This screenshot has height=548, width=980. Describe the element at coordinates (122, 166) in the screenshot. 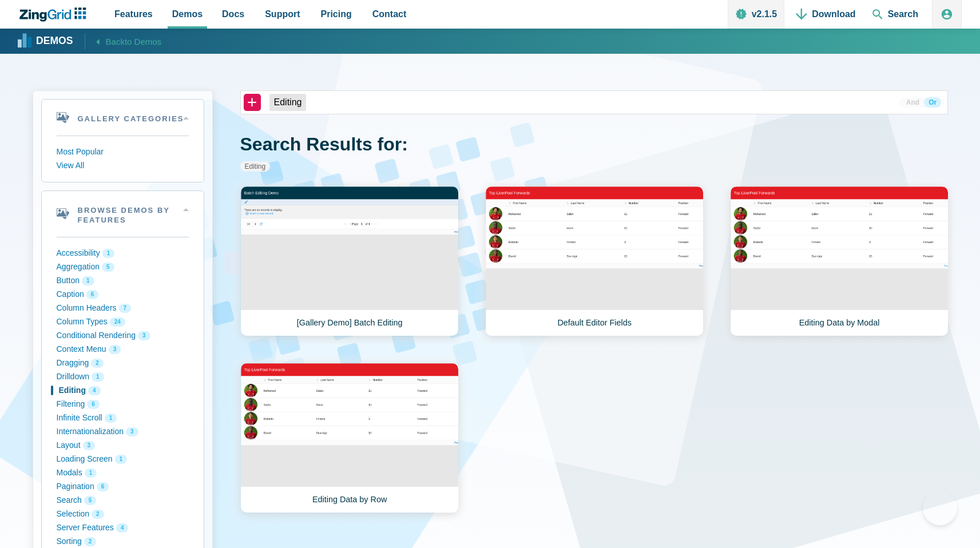

I see `button: View All` at that location.